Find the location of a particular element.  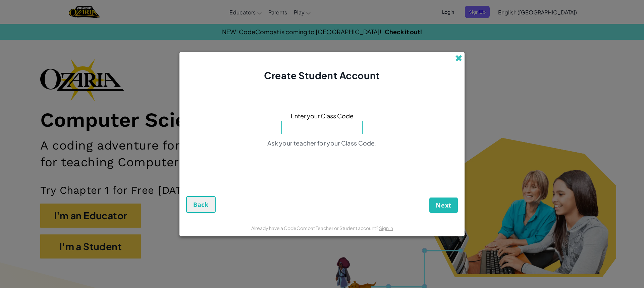

button: Back is located at coordinates (201, 204).